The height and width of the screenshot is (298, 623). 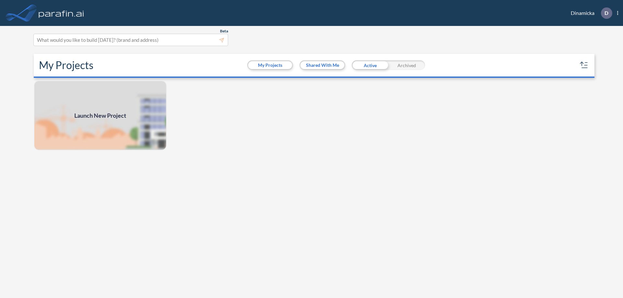 I want to click on h2: My Projects, so click(x=66, y=65).